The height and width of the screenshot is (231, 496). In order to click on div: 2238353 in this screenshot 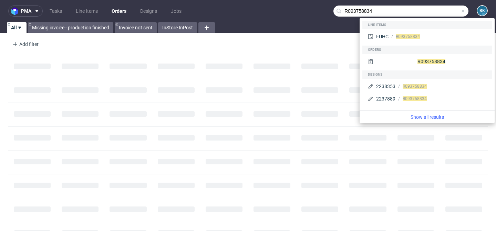, I will do `click(386, 86)`.